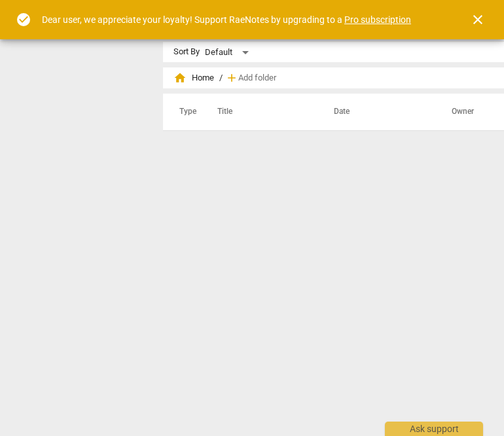 Image resolution: width=504 pixels, height=436 pixels. I want to click on span: close, so click(478, 20).